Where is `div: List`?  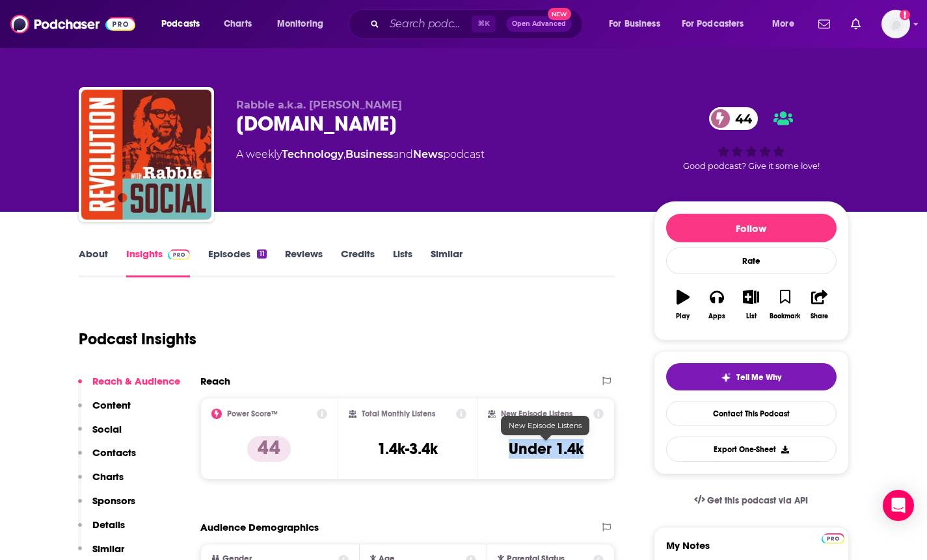 div: List is located at coordinates (751, 317).